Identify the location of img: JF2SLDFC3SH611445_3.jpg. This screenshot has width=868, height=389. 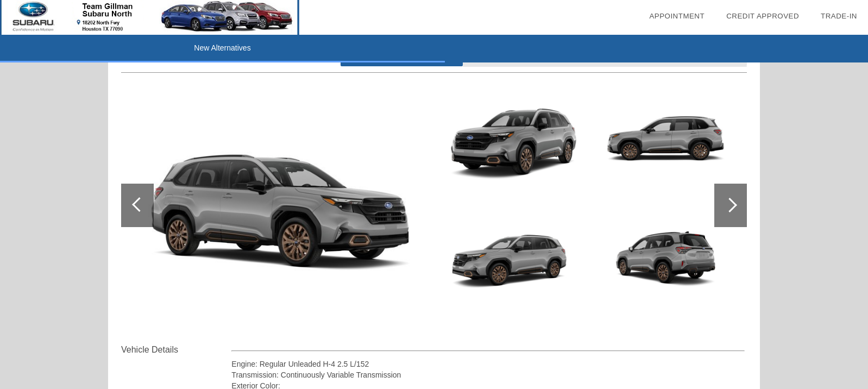
(512, 264).